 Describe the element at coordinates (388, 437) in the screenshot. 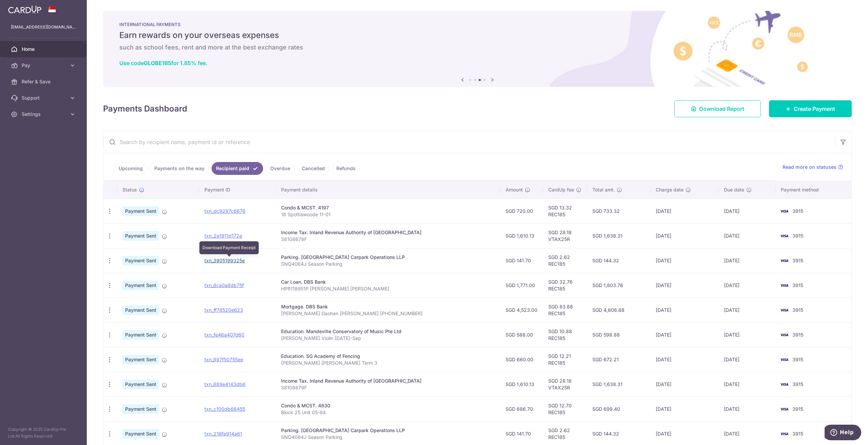

I see `p: SNQ4064J Season Parking` at that location.